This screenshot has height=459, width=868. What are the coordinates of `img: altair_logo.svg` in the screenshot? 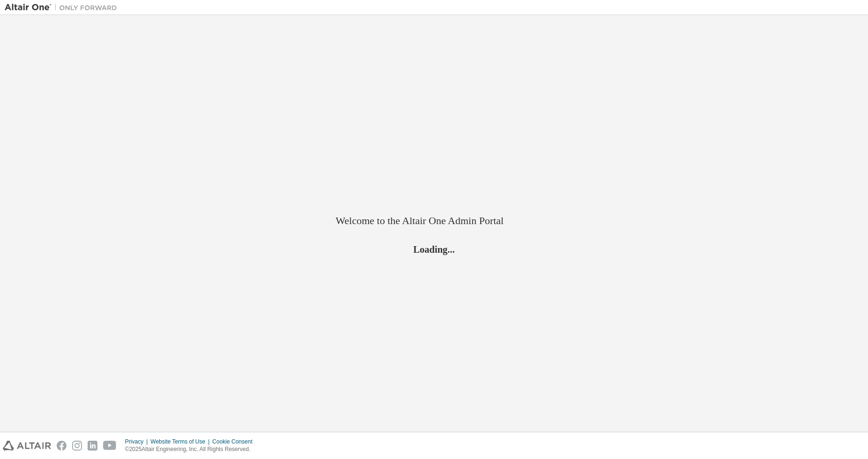 It's located at (26, 445).